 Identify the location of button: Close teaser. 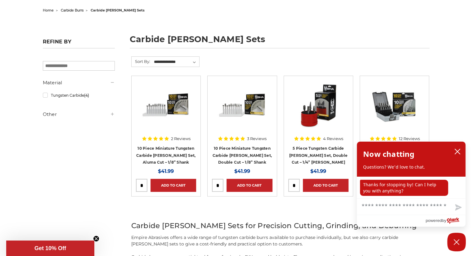
(96, 239).